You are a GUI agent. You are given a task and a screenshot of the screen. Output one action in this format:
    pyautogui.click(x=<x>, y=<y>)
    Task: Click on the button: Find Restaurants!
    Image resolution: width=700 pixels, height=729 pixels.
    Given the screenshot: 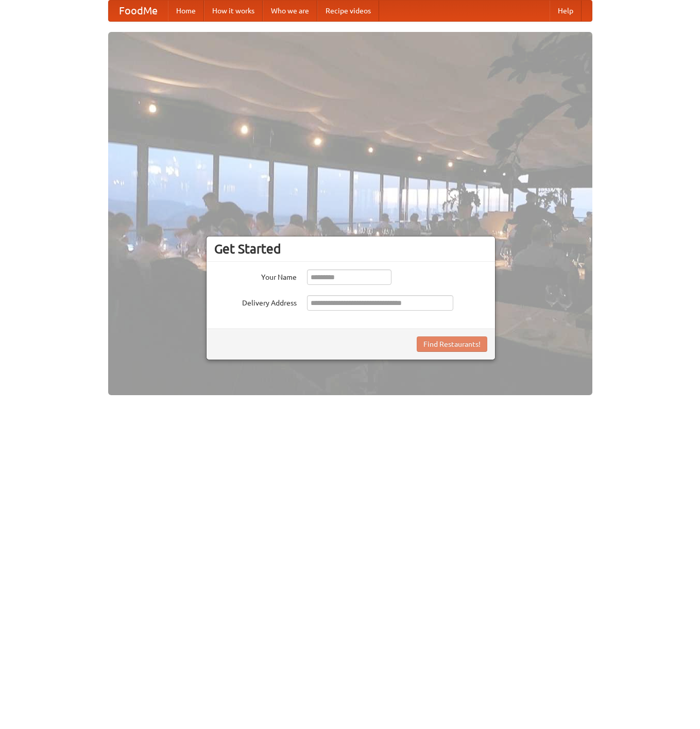 What is the action you would take?
    pyautogui.click(x=451, y=344)
    